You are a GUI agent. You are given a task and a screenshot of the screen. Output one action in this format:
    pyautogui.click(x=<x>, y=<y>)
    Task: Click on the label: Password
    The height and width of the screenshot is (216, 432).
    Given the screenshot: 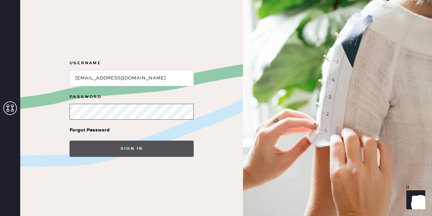 What is the action you would take?
    pyautogui.click(x=132, y=97)
    